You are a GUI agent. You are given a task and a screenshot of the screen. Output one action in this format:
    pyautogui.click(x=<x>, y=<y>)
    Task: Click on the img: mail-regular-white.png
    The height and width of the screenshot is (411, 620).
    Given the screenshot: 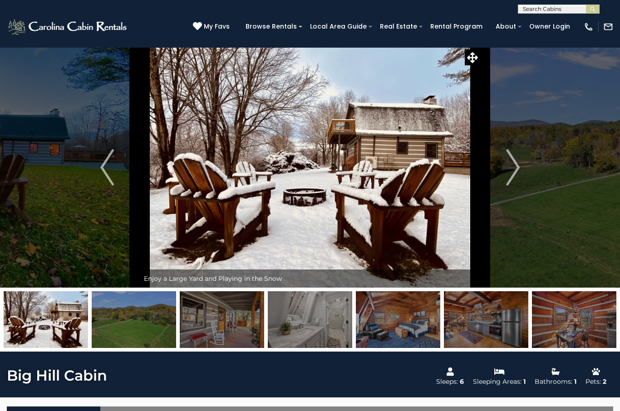 What is the action you would take?
    pyautogui.click(x=608, y=27)
    